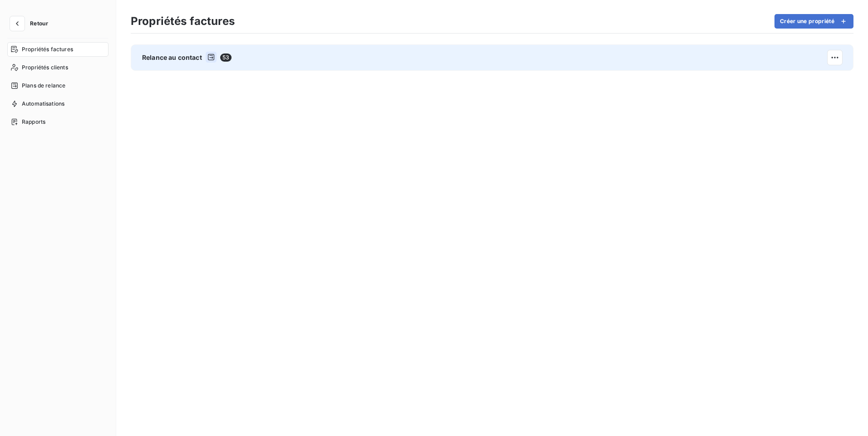  What do you see at coordinates (57, 49) in the screenshot?
I see `a: Propriétés factures` at bounding box center [57, 49].